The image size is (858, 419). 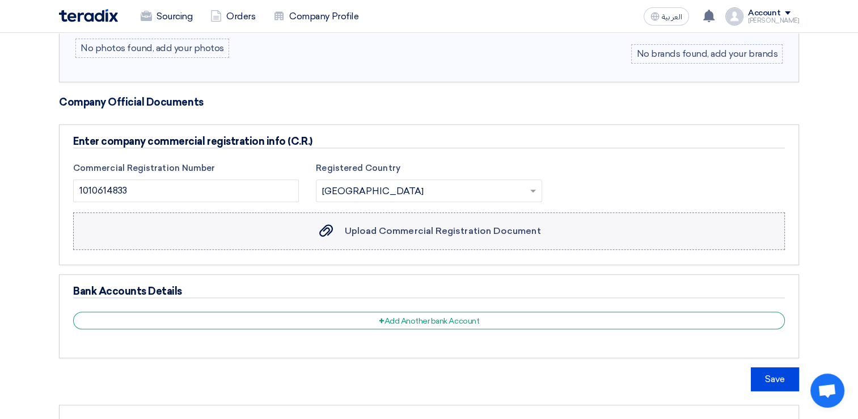 I want to click on h4: Enter company commercial registration info (C.R.), so click(x=429, y=141).